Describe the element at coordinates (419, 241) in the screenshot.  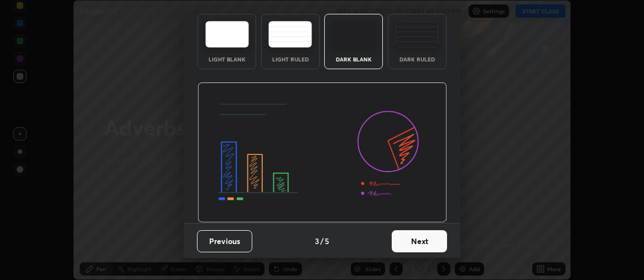
I see `button: Next` at that location.